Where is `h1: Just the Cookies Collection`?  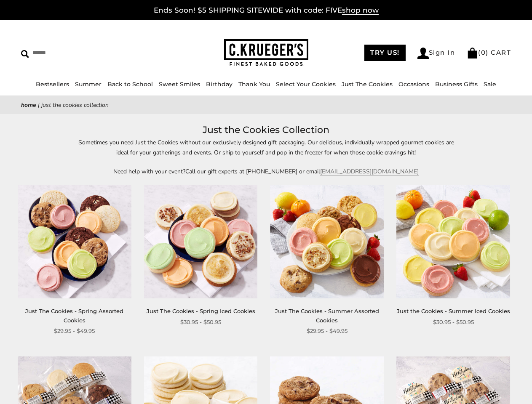
h1: Just the Cookies Collection is located at coordinates (266, 130).